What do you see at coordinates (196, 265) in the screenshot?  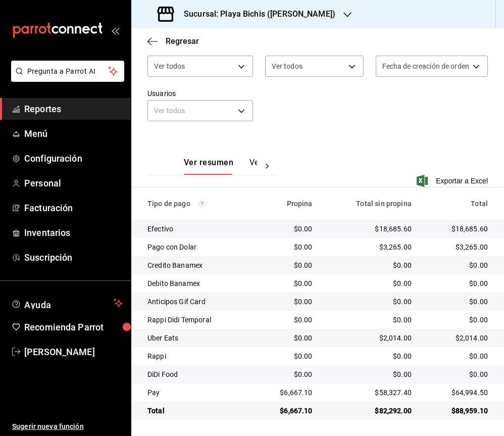 I see `div: Credito Banamex` at bounding box center [196, 265].